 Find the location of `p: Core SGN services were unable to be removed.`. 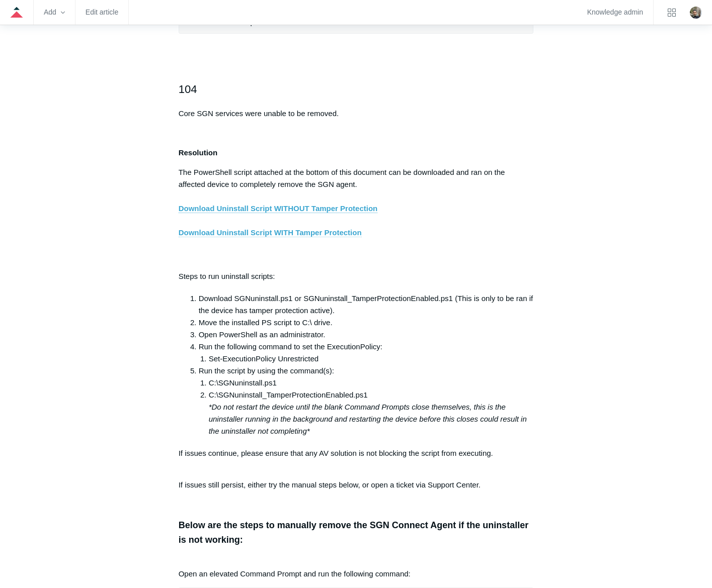

p: Core SGN services were unable to be removed. is located at coordinates (356, 113).